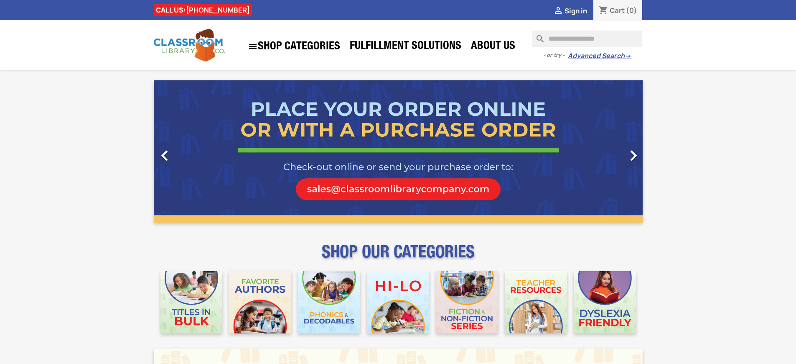  Describe the element at coordinates (555, 55) in the screenshot. I see `span: - or try -` at that location.